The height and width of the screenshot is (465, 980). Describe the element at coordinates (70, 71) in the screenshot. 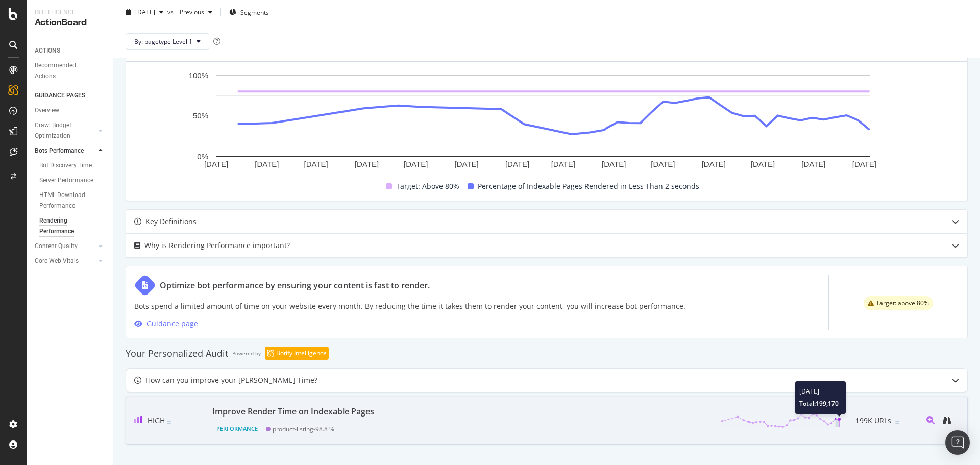

I see `a: Recommended Actions` at that location.